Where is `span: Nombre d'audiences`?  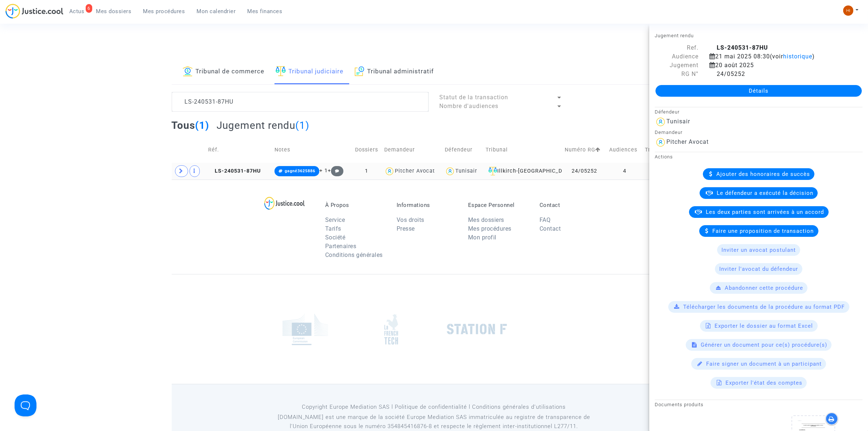 span: Nombre d'audiences is located at coordinates (469, 106).